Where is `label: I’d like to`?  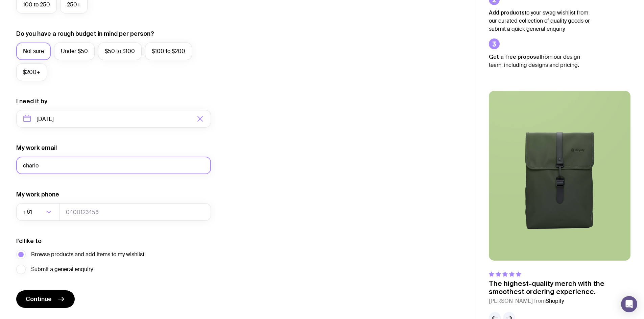 label: I’d like to is located at coordinates (29, 241).